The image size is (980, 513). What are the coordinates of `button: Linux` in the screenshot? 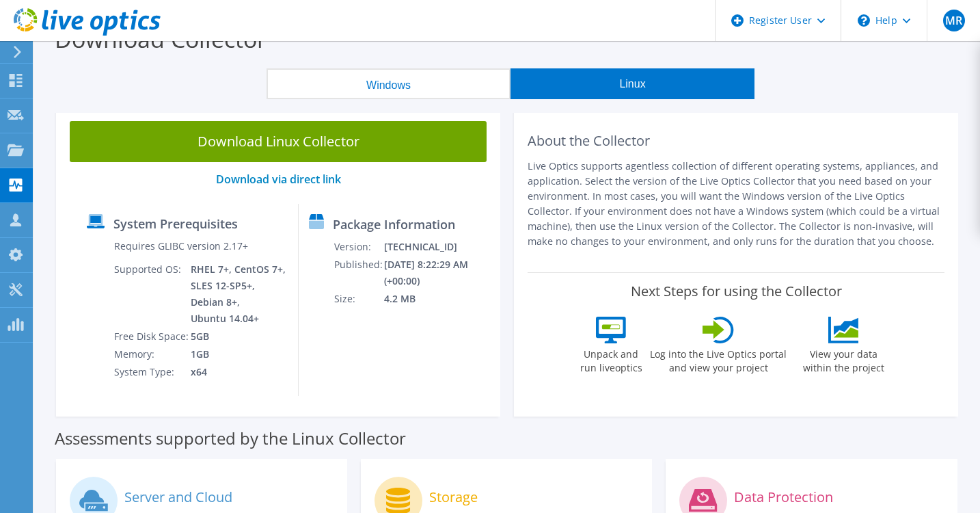 It's located at (632, 83).